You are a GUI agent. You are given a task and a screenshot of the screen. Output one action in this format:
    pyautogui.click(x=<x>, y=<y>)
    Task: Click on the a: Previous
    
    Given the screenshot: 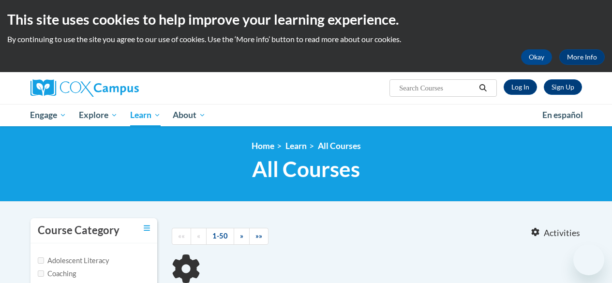 What is the action you would take?
    pyautogui.click(x=198, y=236)
    